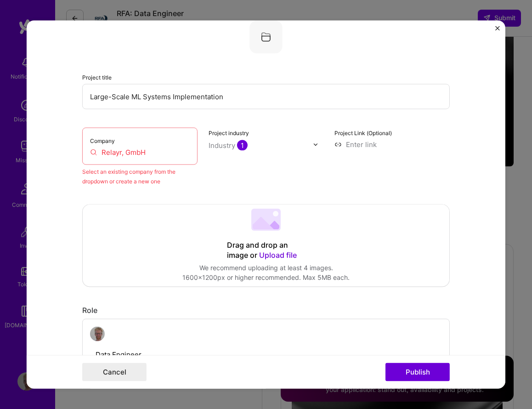 The width and height of the screenshot is (532, 409). What do you see at coordinates (266, 251) in the screenshot?
I see `div: Drag and drop an image or` at bounding box center [266, 251].